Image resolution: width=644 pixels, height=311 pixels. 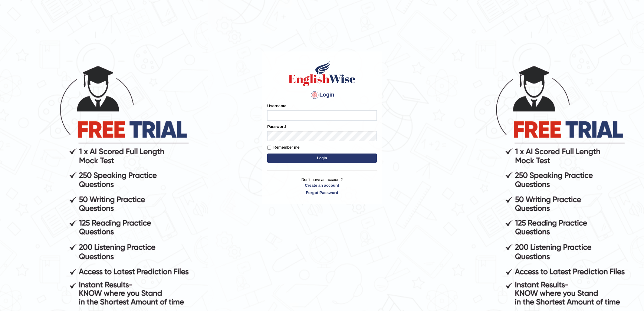 What do you see at coordinates (322, 74) in the screenshot?
I see `img: Logo of English Wise sign in for intelligent practice with AI` at bounding box center [322, 74].